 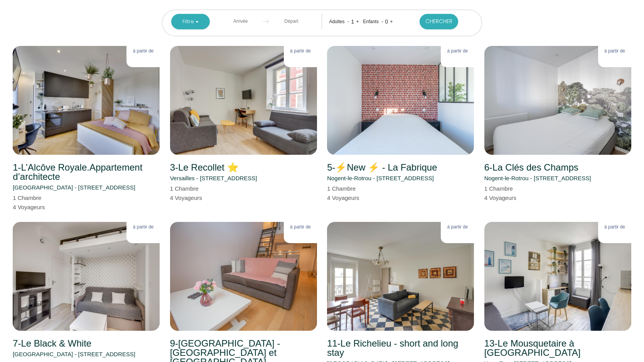 I want to click on div: 0, so click(x=387, y=22).